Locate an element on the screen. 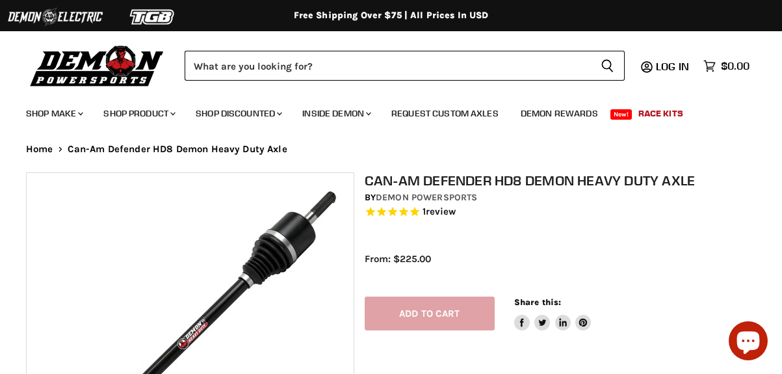  h1: Can-Am Defender HD8 Demon Heavy Duty Axle is located at coordinates (565, 180).